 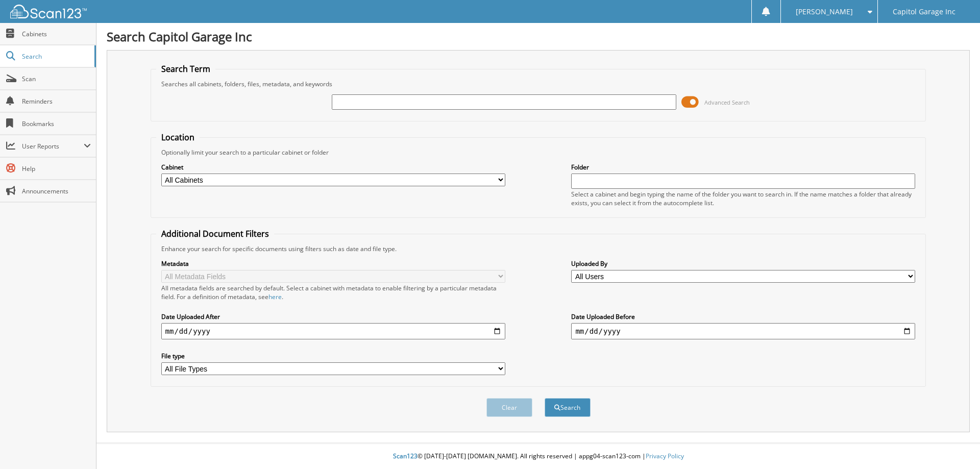 I want to click on div: All metadata fields are searched by default. Select a cabinet with metadata to enable filtering b..., so click(x=333, y=292).